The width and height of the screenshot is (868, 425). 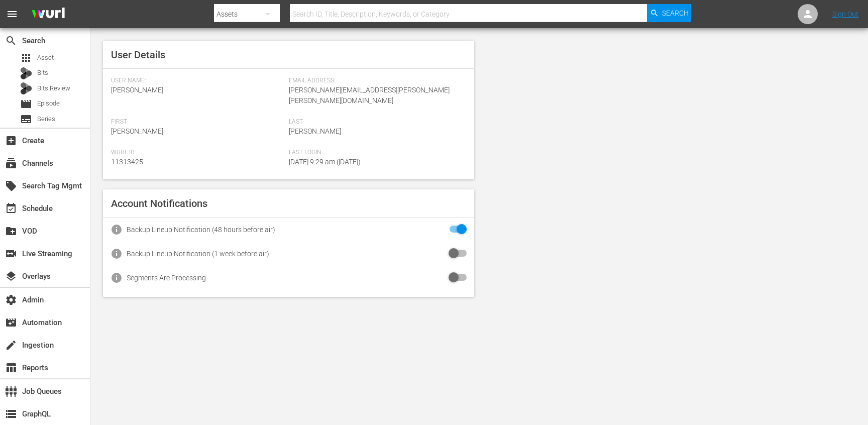 What do you see at coordinates (201, 229) in the screenshot?
I see `div: Backup Lineup Notification (48 hours before air)` at bounding box center [201, 229].